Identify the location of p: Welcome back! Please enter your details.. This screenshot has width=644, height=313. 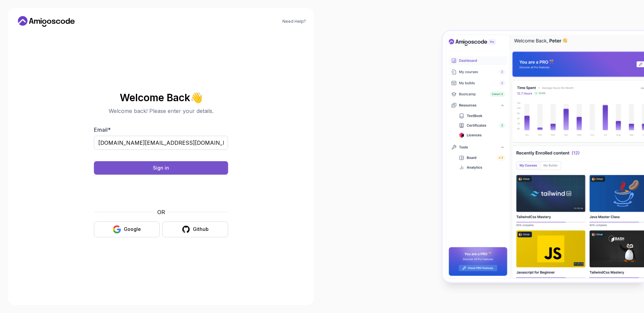
(161, 111).